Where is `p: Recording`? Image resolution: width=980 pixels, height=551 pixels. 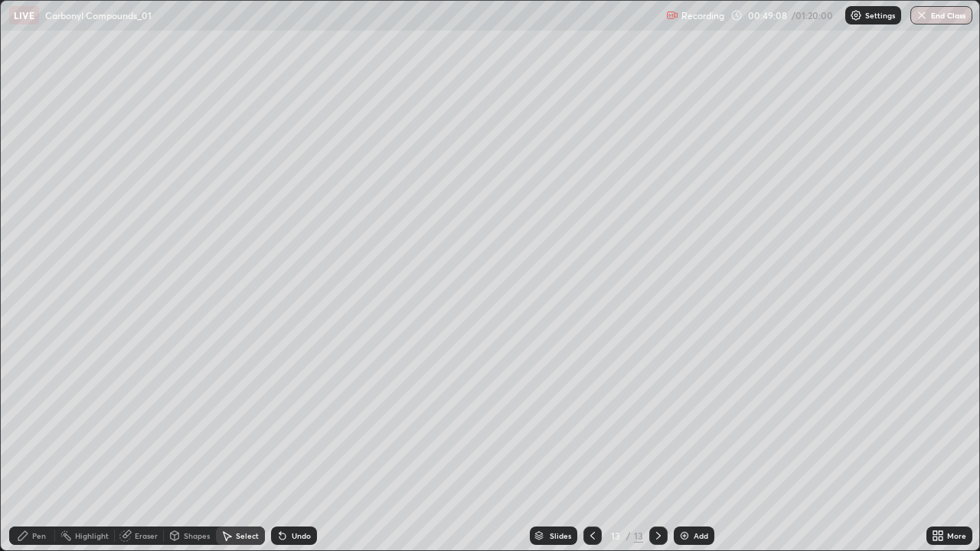
p: Recording is located at coordinates (703, 15).